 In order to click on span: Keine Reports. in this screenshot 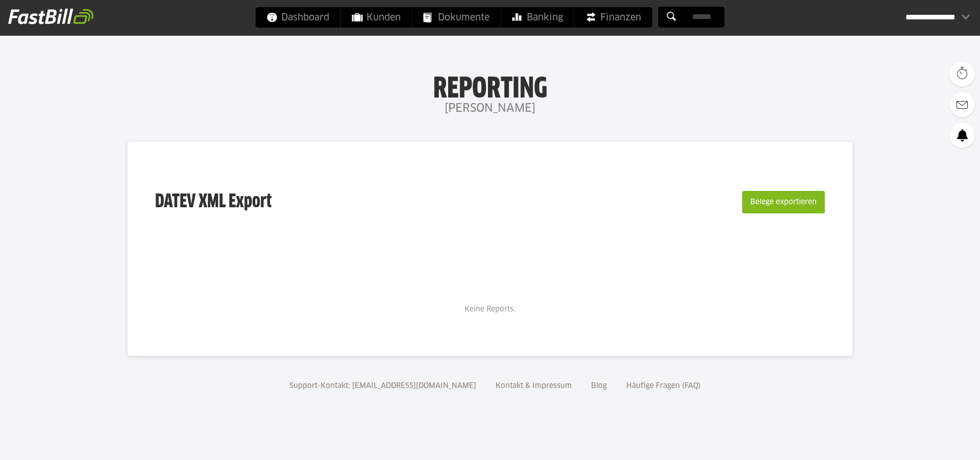, I will do `click(490, 309)`.